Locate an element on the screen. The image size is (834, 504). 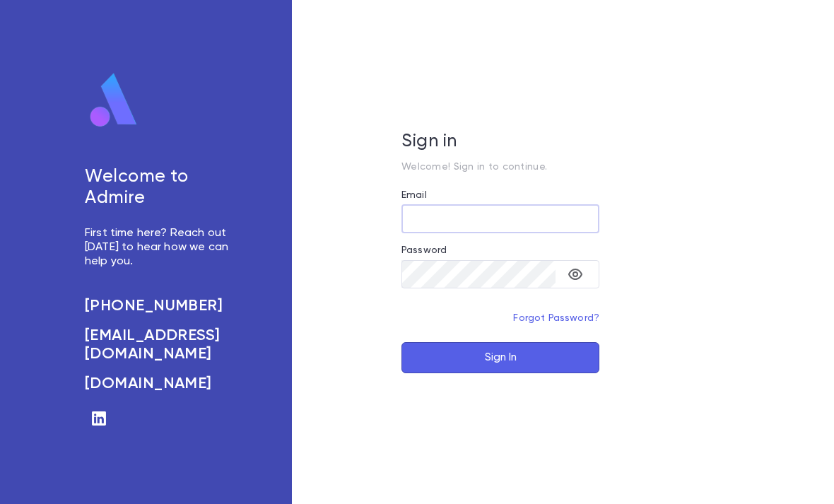
label: Email is located at coordinates (414, 195).